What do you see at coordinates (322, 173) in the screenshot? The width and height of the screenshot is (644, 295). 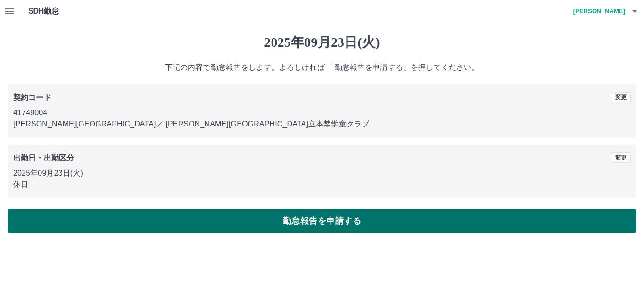 I see `p: 2025年09月23日(火)` at bounding box center [322, 173].